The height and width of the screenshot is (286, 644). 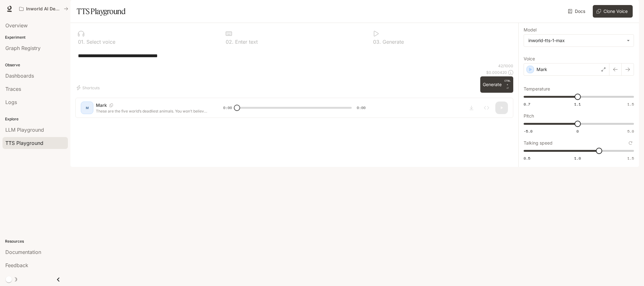 What do you see at coordinates (392, 42) in the screenshot?
I see `p: Generate` at bounding box center [392, 42].